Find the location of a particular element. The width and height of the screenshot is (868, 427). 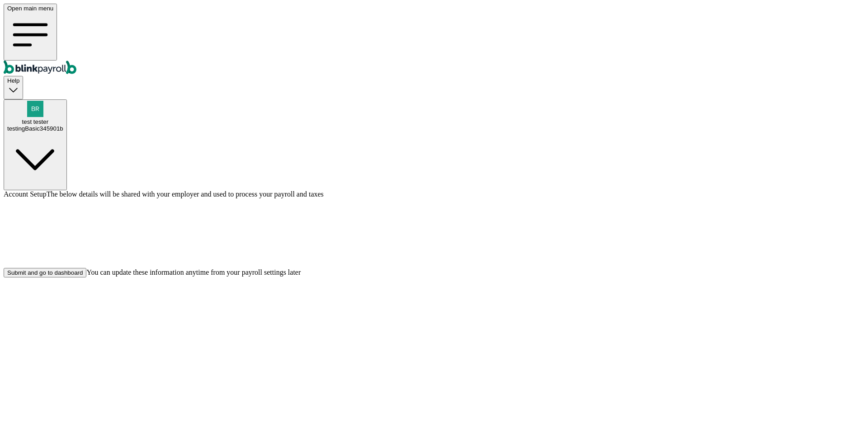

span: Help is located at coordinates (13, 80).